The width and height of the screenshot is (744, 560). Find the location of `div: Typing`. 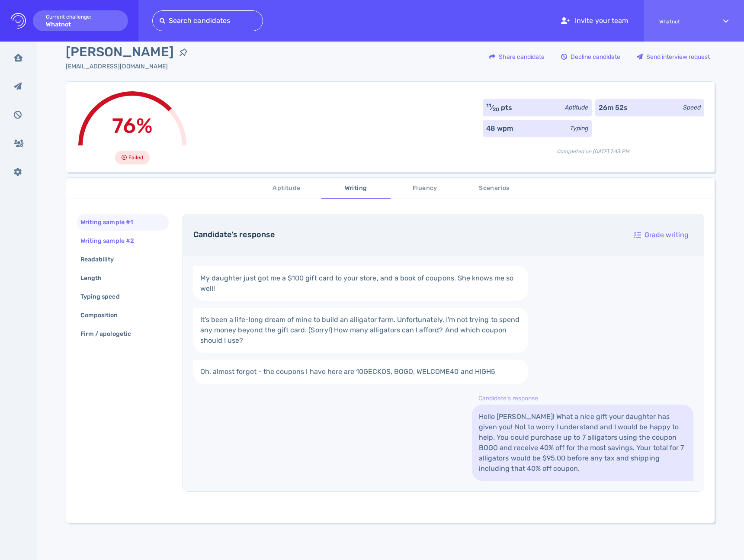

div: Typing is located at coordinates (579, 128).